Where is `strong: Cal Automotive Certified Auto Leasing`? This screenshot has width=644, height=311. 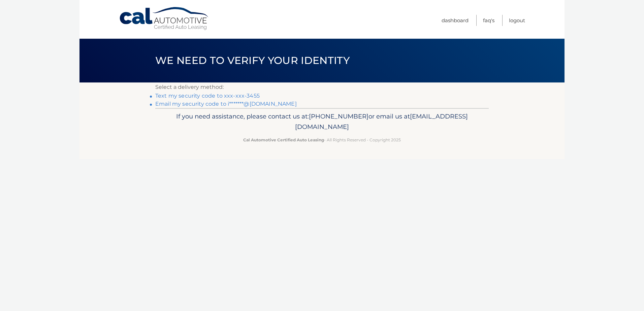
strong: Cal Automotive Certified Auto Leasing is located at coordinates (284, 140).